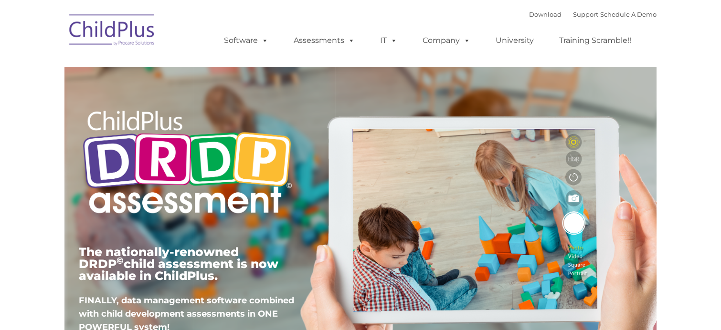 This screenshot has height=330, width=721. Describe the element at coordinates (246, 41) in the screenshot. I see `a: Software` at that location.